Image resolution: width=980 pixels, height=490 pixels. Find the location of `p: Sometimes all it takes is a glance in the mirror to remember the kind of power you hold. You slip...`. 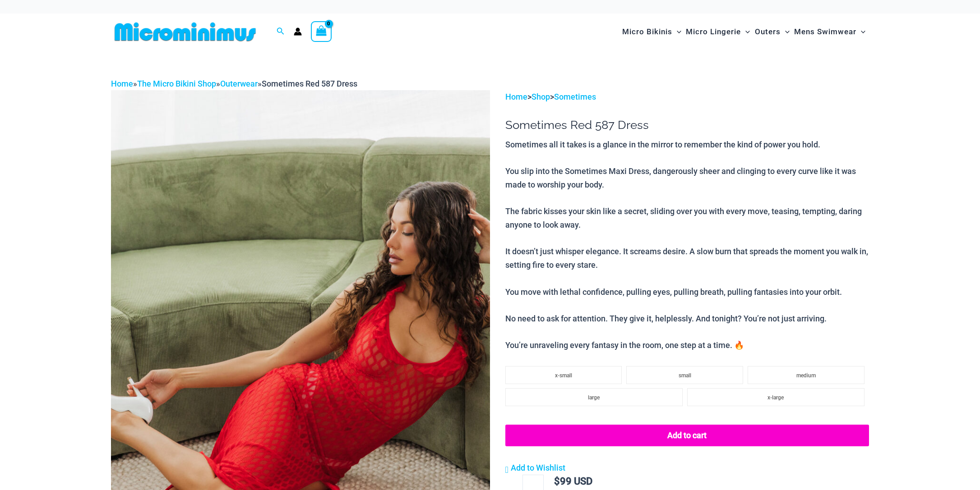

p: Sometimes all it takes is a glance in the mirror to remember the kind of power you hold. You slip... is located at coordinates (687, 245).